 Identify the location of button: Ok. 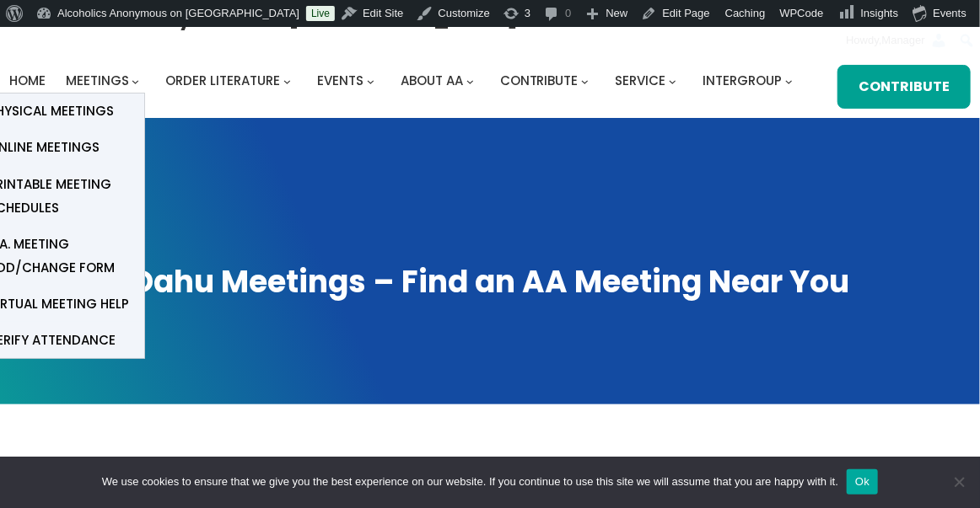
(862, 482).